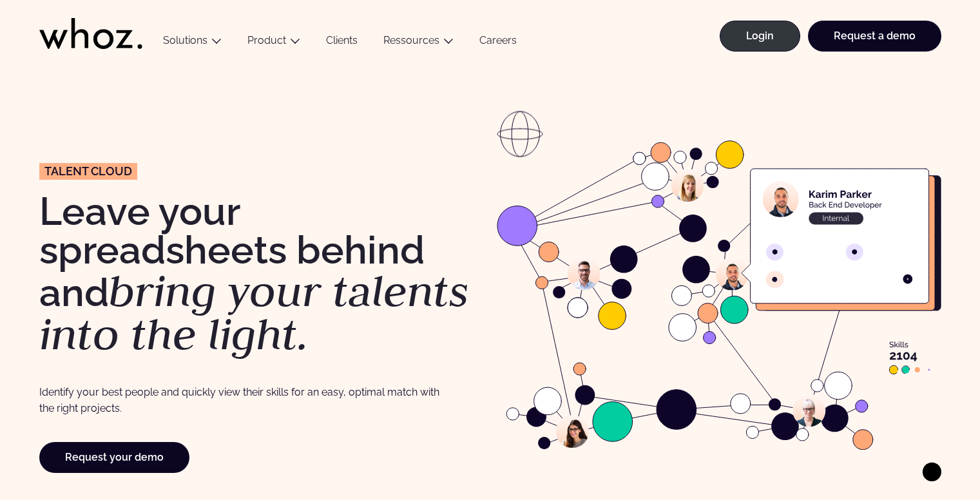 The image size is (980, 500). What do you see at coordinates (192, 43) in the screenshot?
I see `button: Solutions` at bounding box center [192, 43].